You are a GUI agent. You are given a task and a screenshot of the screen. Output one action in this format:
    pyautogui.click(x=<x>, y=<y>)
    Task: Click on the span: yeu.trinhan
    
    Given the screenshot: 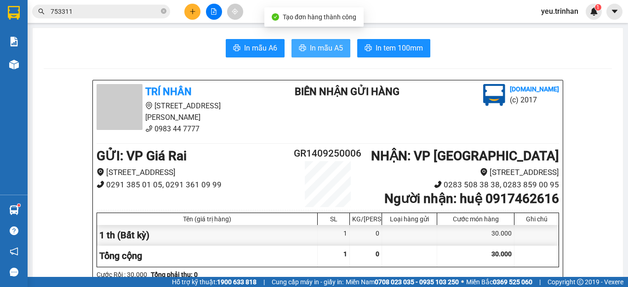 What is the action you would take?
    pyautogui.click(x=559, y=11)
    